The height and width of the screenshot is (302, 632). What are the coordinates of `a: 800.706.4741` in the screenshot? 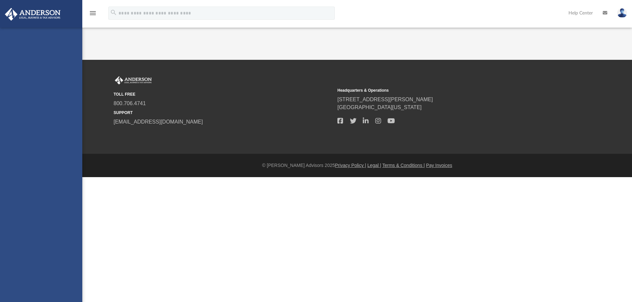 It's located at (130, 103).